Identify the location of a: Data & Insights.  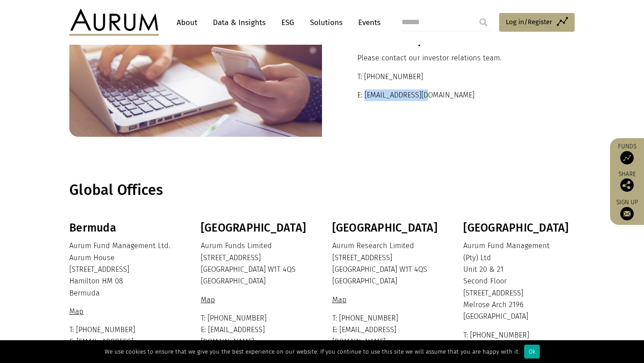
(239, 22).